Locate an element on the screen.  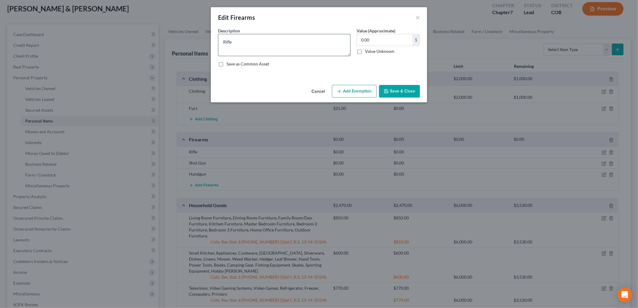
span: Description is located at coordinates (229, 31).